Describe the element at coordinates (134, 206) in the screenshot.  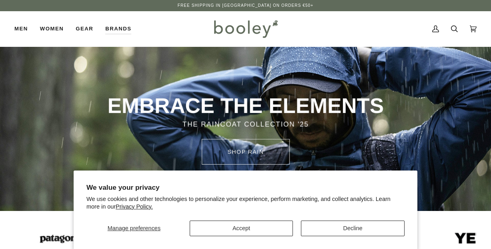
I see `a: Privacy Policy.` at that location.